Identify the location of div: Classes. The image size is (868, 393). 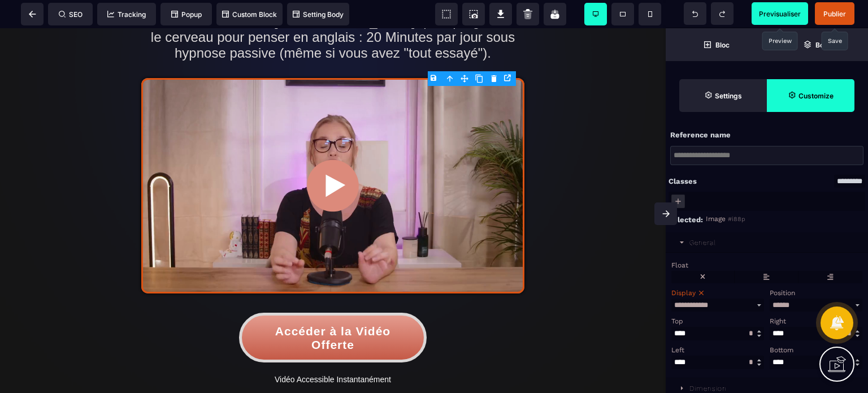
(683, 181).